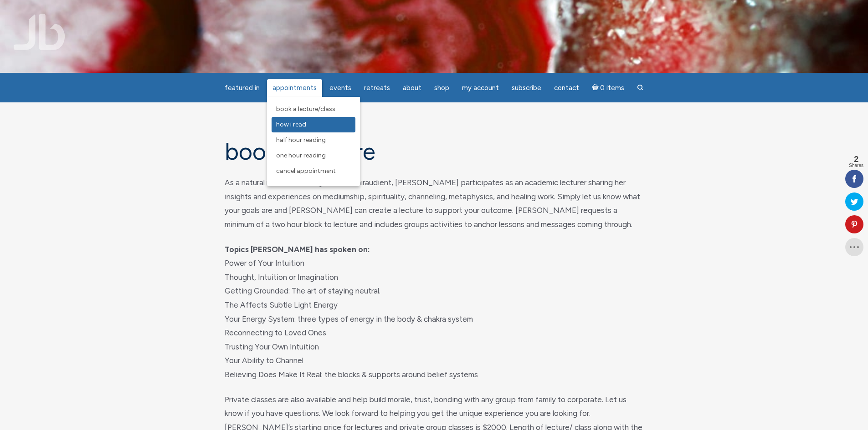 This screenshot has width=868, height=430. What do you see at coordinates (313, 171) in the screenshot?
I see `a: Cancel Appointment` at bounding box center [313, 171].